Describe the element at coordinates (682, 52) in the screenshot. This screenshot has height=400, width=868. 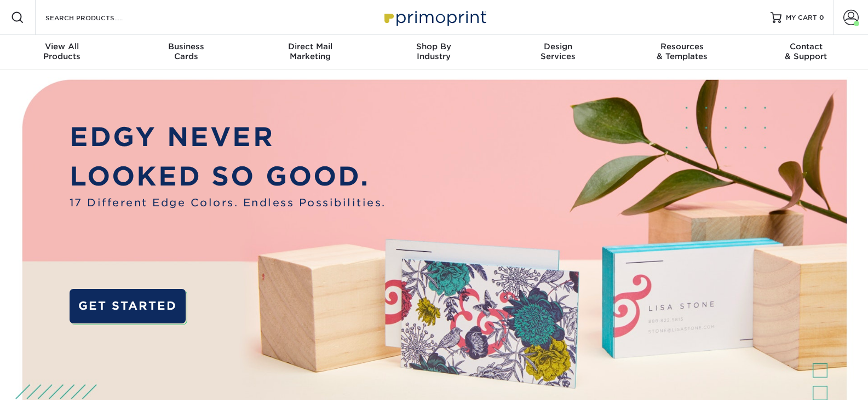
I see `div: & Templates` at that location.